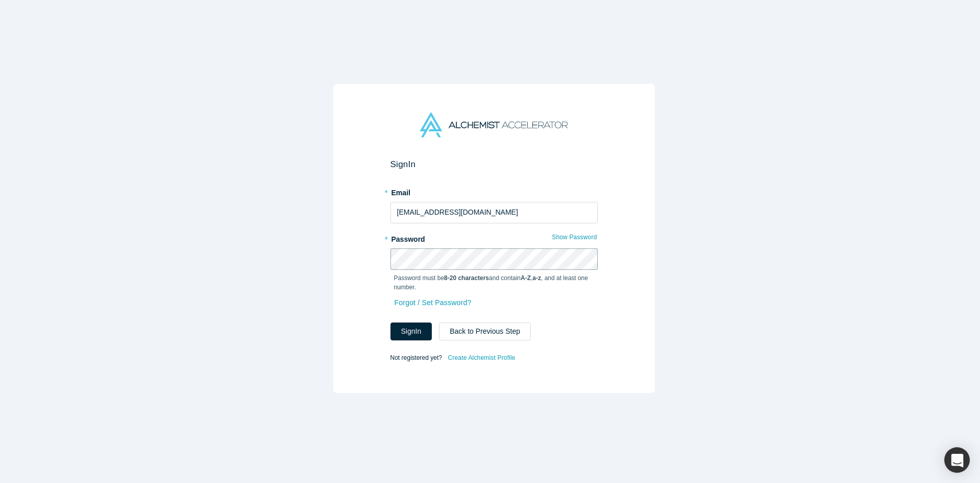 The width and height of the screenshot is (980, 483). I want to click on button: Show Password, so click(574, 237).